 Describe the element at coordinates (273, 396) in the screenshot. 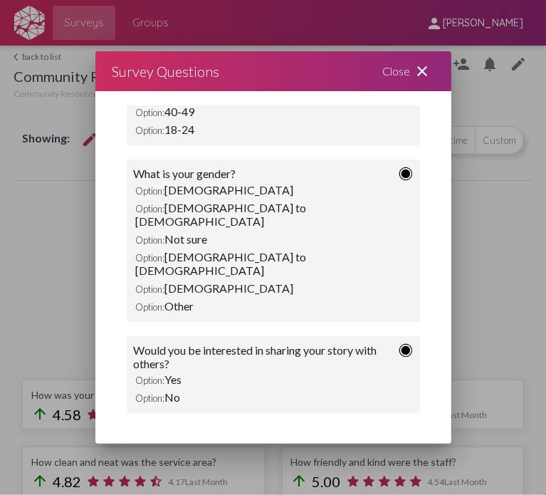

I see `div: No` at that location.